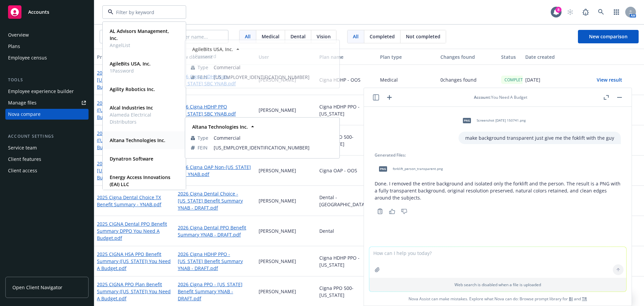 Image resolution: width=644 pixels, height=306 pixels. I want to click on span: Vision, so click(324, 36).